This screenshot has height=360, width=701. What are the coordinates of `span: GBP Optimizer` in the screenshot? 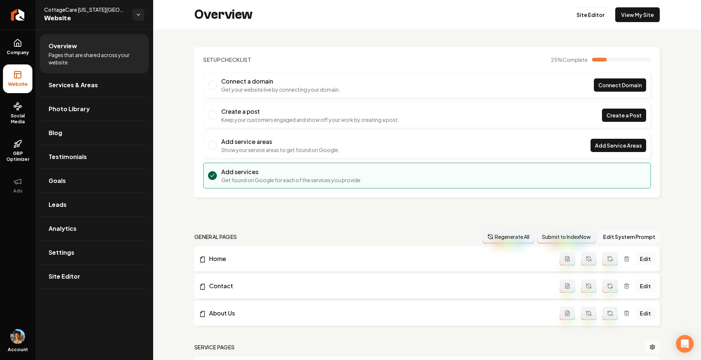 It's located at (18, 156).